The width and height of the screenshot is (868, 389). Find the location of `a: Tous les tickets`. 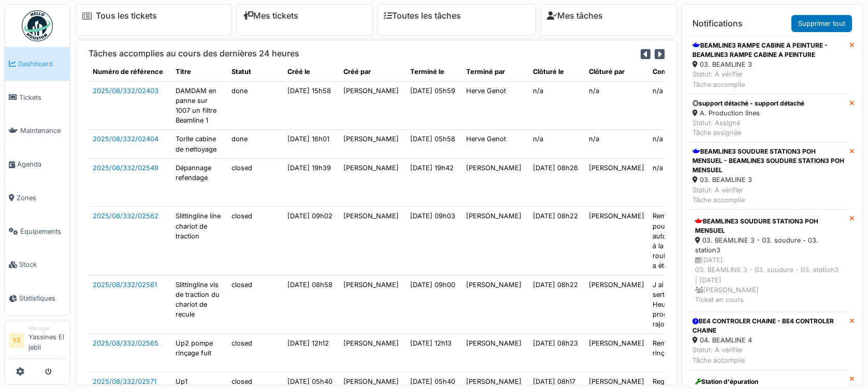

a: Tous les tickets is located at coordinates (126, 15).